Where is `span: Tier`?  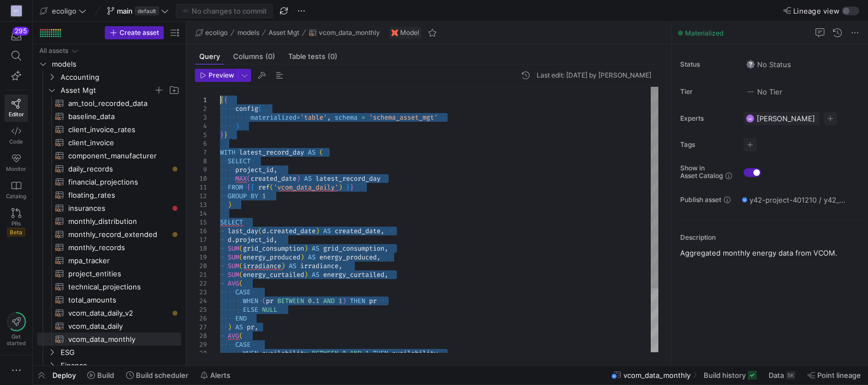 span: Tier is located at coordinates (708, 92).